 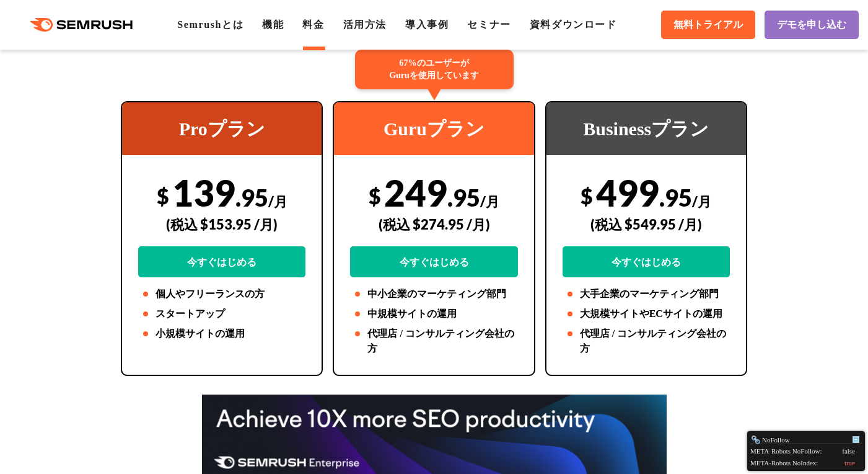 I want to click on li: 中小企業のマーケティング部門, so click(x=434, y=294).